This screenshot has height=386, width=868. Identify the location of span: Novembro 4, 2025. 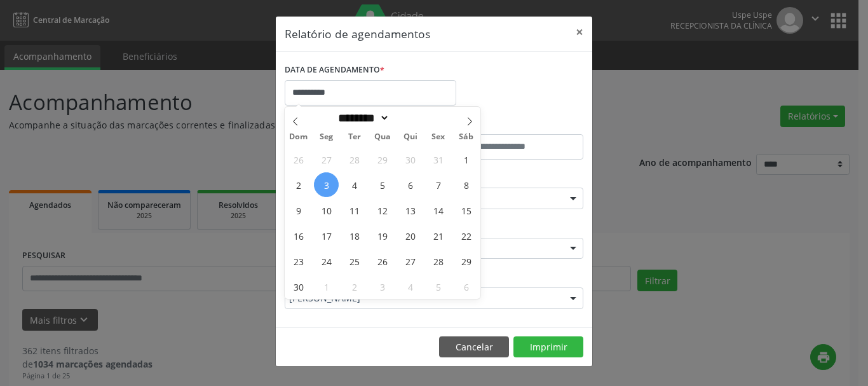
(354, 184).